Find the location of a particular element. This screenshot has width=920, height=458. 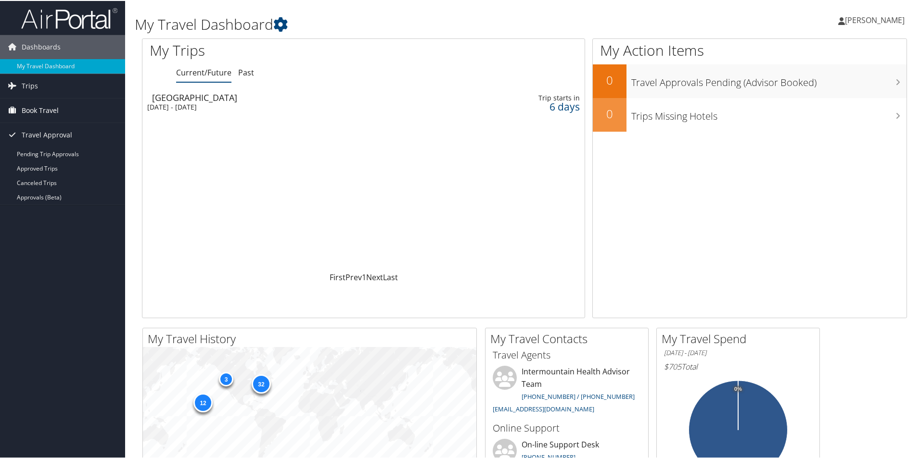

a: 1 is located at coordinates (364, 277).